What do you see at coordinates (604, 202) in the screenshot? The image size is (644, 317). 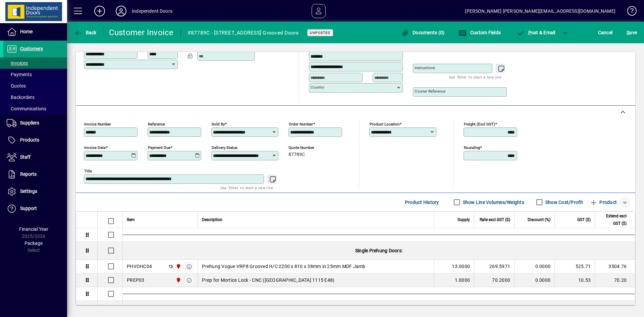 I see `button: Product` at bounding box center [604, 202].